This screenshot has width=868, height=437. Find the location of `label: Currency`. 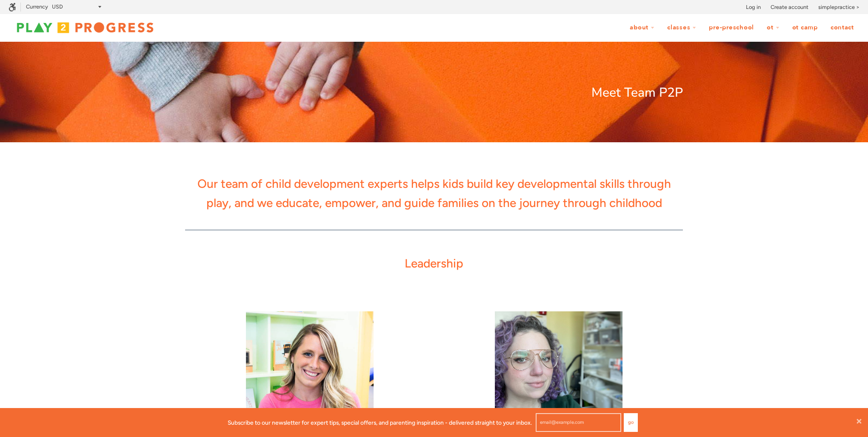

label: Currency is located at coordinates (37, 6).